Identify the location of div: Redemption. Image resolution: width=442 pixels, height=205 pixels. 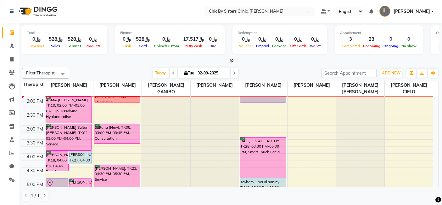
(280, 33).